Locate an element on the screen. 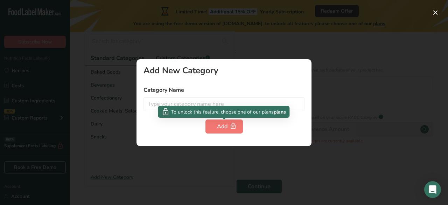 The height and width of the screenshot is (205, 448). div: Open Intercom Messenger is located at coordinates (433, 189).